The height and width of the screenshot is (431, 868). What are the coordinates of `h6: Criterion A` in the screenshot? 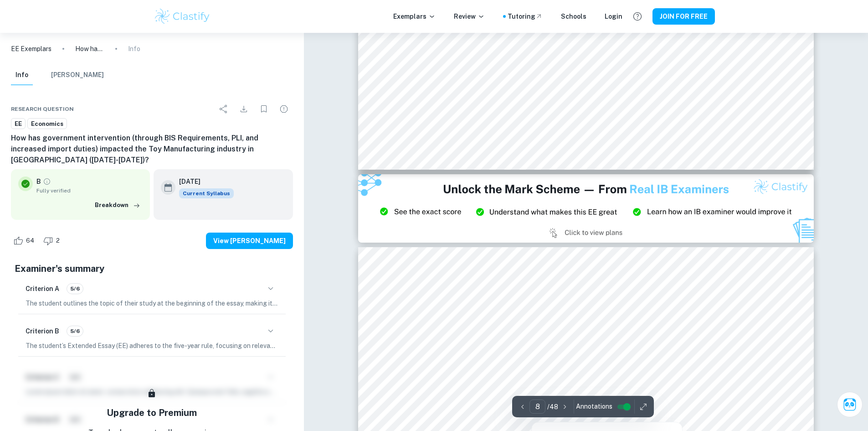 It's located at (43, 289).